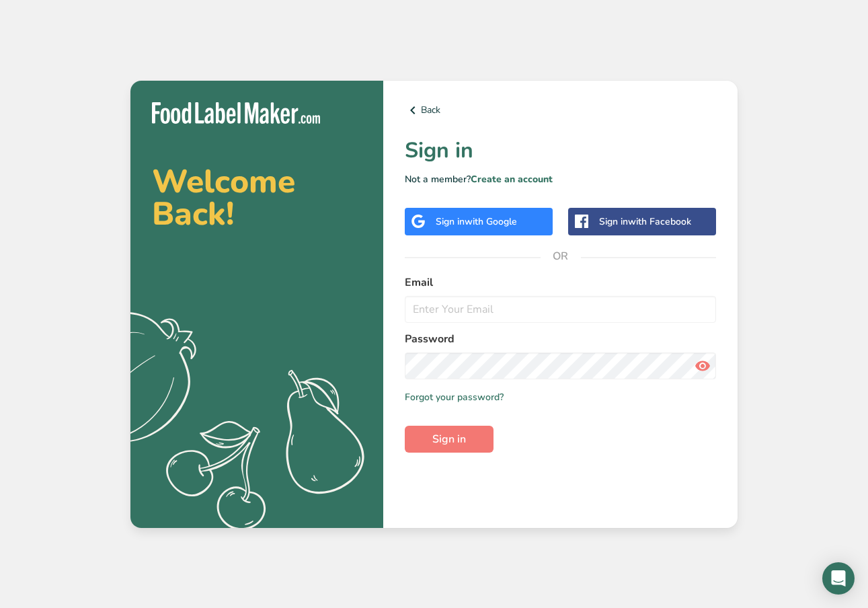  I want to click on span: with Google, so click(491, 222).